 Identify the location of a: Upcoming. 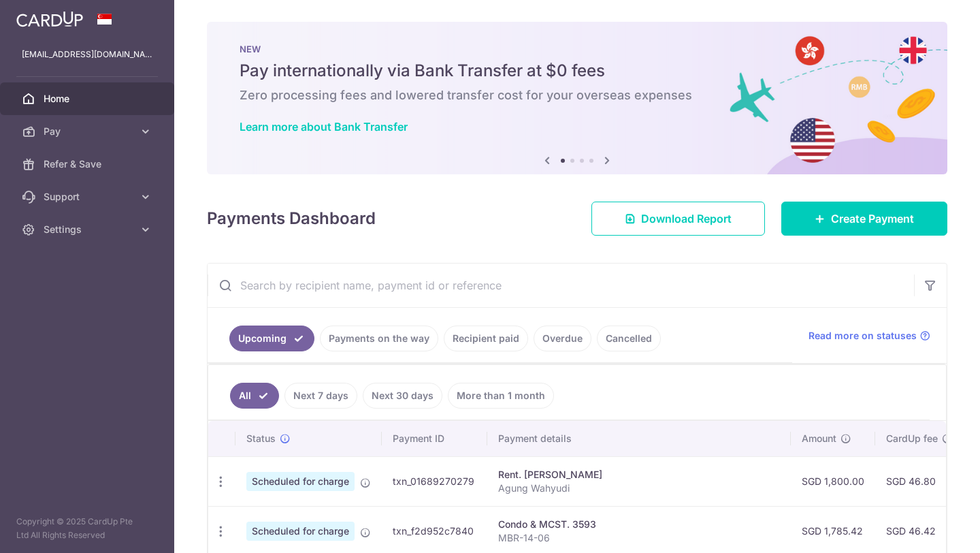
(272, 338).